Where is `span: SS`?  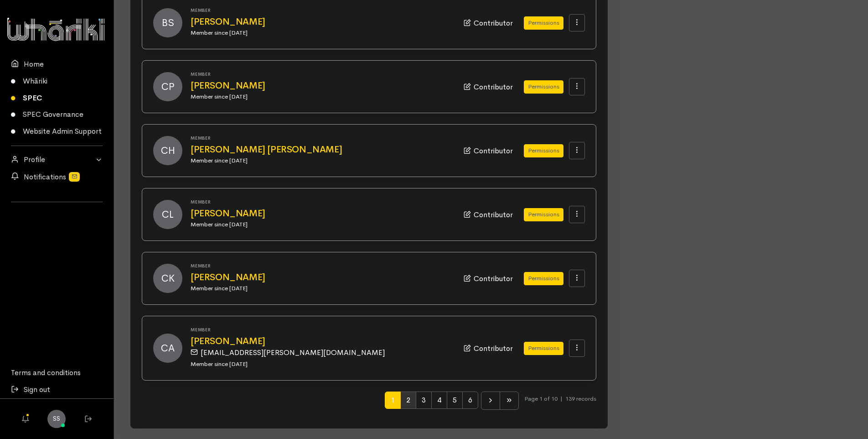
span: SS is located at coordinates (56, 419).